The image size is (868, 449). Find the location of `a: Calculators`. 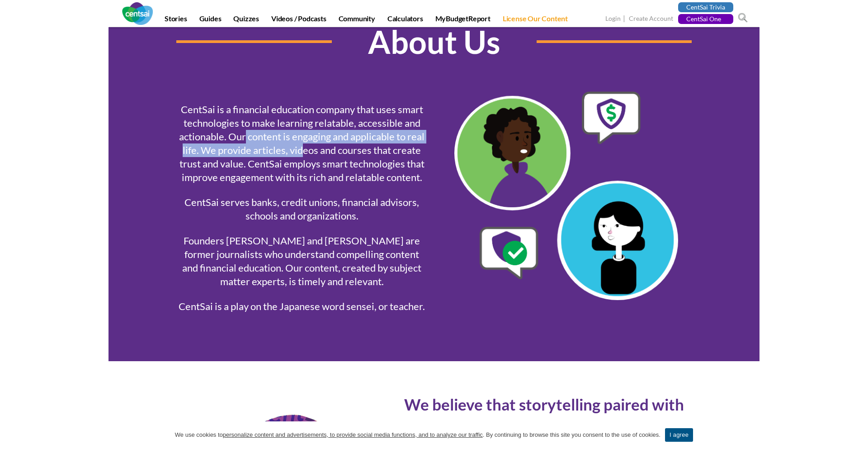

a: Calculators is located at coordinates (405, 20).